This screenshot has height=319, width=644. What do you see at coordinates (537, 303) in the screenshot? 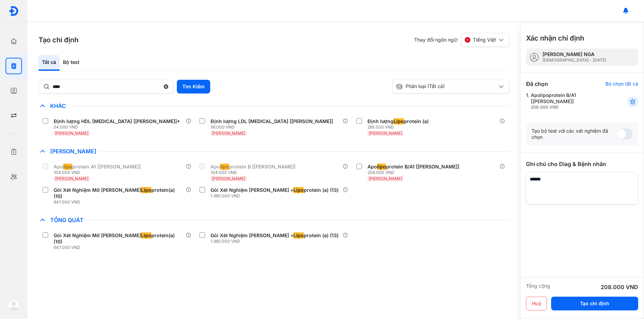
I see `button: Huỷ` at bounding box center [537, 303].